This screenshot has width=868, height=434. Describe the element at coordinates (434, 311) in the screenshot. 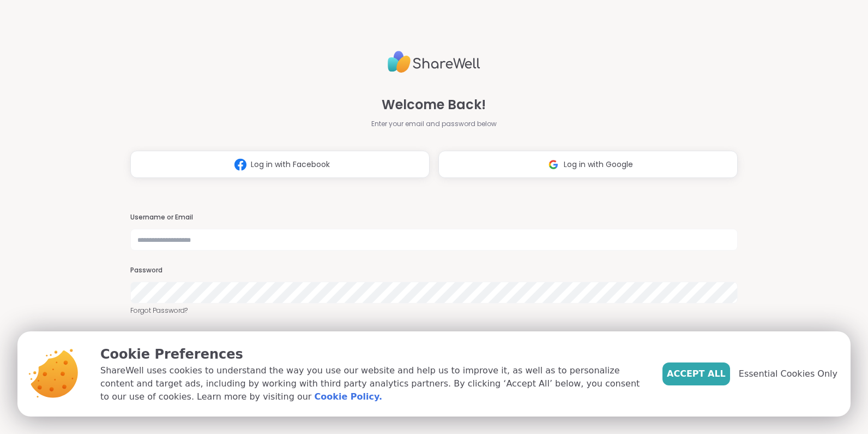

I see `a: Forgot Password?` at that location.